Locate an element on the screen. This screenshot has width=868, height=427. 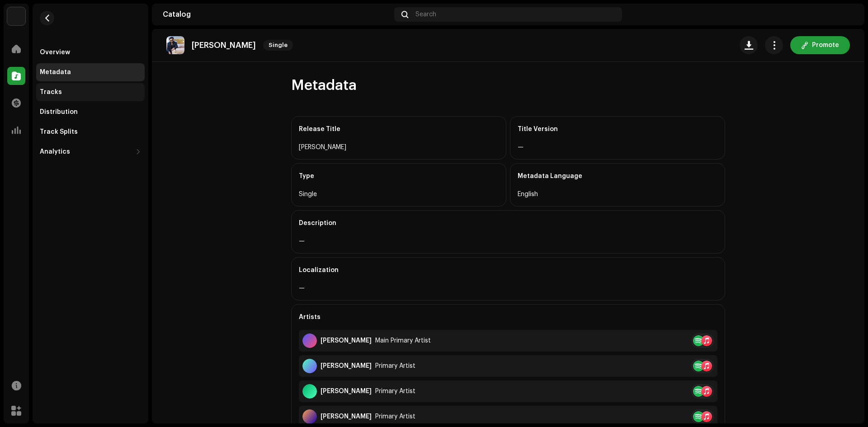
re-m-nav-item: Metadata is located at coordinates (90, 72).